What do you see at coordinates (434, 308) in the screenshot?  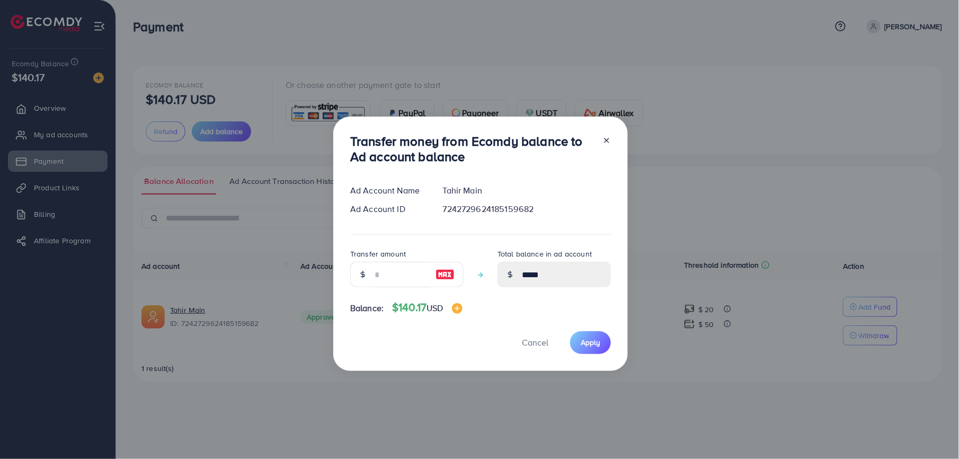 I see `span: USD` at bounding box center [434, 308].